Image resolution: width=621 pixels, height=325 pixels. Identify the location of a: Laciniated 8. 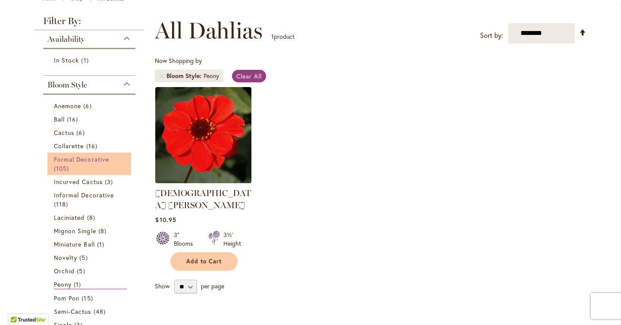
(90, 217).